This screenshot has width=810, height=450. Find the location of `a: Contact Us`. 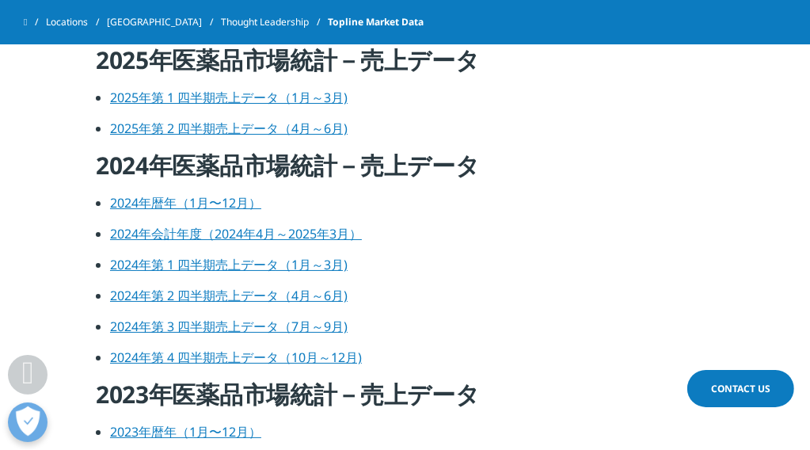

a: Contact Us is located at coordinates (741, 388).